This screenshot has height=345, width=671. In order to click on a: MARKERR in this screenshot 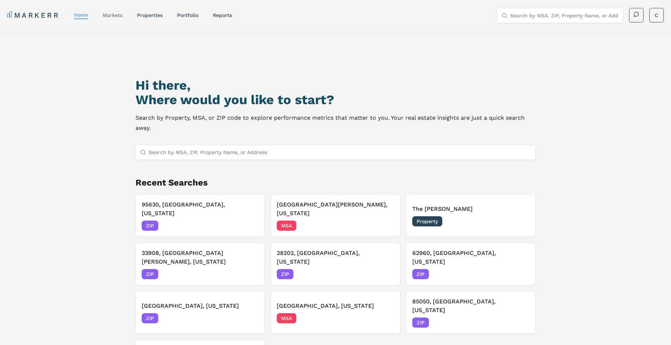, I will do `click(33, 15)`.